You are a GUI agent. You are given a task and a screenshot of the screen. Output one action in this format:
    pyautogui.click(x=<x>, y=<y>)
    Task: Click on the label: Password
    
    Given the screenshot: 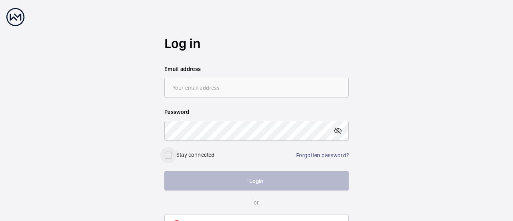 What is the action you would take?
    pyautogui.click(x=257, y=112)
    